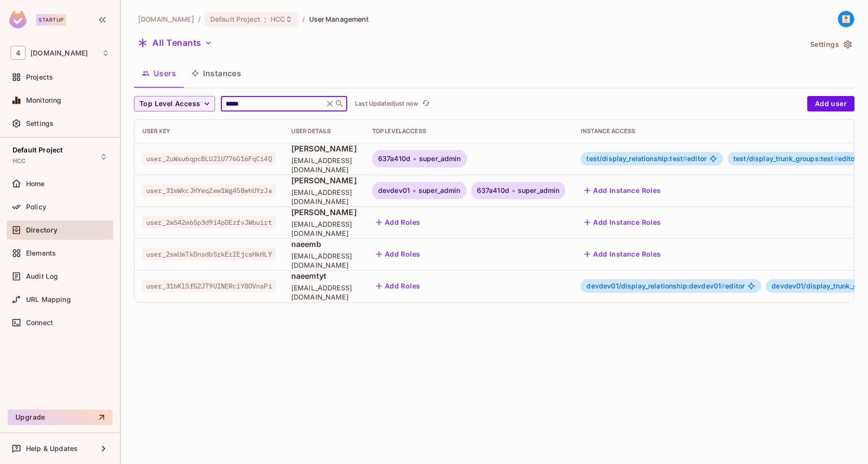 The height and width of the screenshot is (464, 868). I want to click on span: Policy, so click(37, 207).